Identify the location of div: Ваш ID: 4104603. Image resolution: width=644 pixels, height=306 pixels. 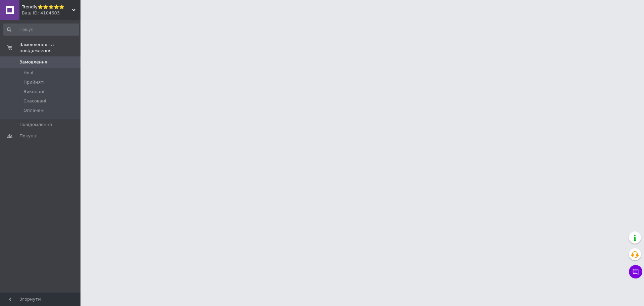
(51, 13).